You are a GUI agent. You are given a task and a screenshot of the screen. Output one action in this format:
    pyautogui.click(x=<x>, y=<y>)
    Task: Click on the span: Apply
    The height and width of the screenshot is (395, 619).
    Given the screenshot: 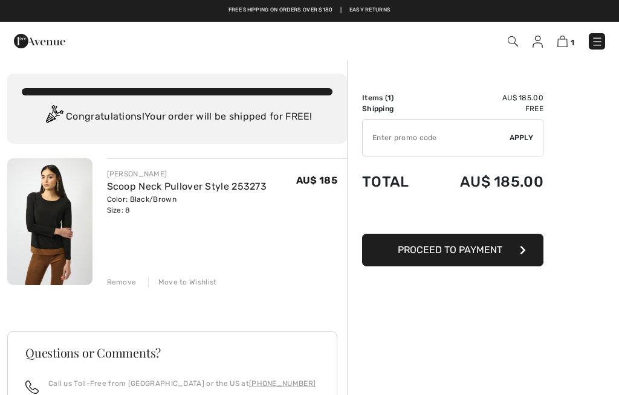 What is the action you would take?
    pyautogui.click(x=521, y=138)
    